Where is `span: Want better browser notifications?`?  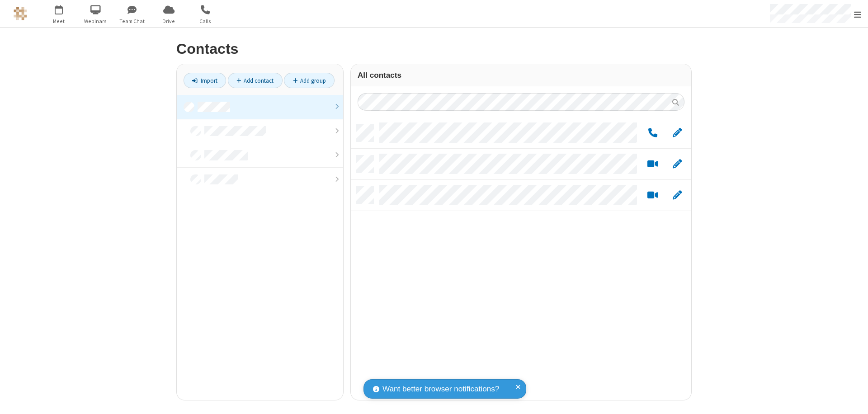
span: Want better browser notifications? is located at coordinates (441, 389).